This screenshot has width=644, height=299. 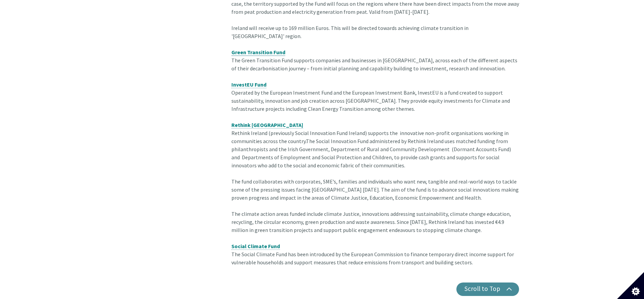 I want to click on a: Social Climate Fund, so click(x=256, y=247).